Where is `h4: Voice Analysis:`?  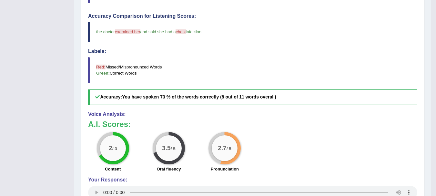
h4: Voice Analysis: is located at coordinates (253, 114).